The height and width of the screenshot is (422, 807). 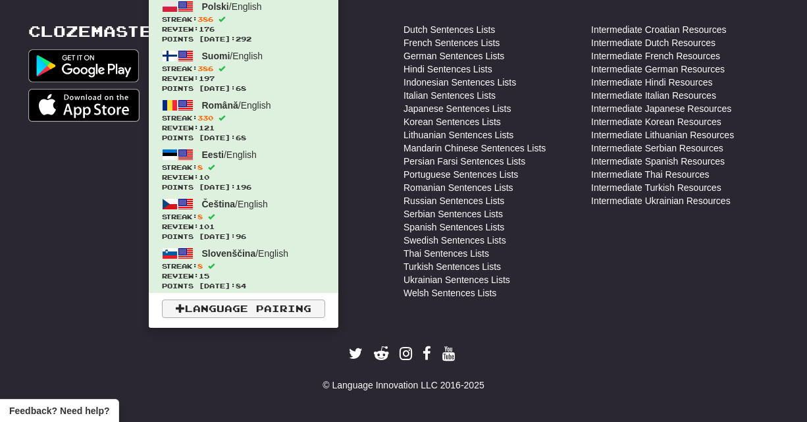 What do you see at coordinates (215, 7) in the screenshot?
I see `span: Polski` at bounding box center [215, 7].